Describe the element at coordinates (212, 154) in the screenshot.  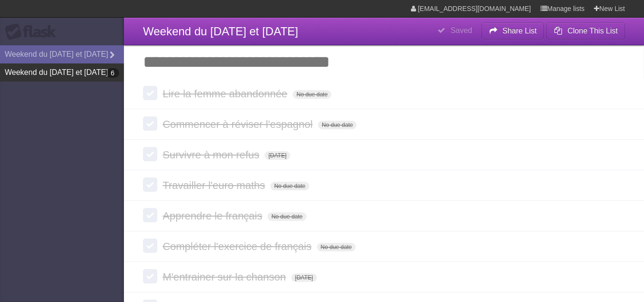
I see `span: Survivre à mon refus` at that location.